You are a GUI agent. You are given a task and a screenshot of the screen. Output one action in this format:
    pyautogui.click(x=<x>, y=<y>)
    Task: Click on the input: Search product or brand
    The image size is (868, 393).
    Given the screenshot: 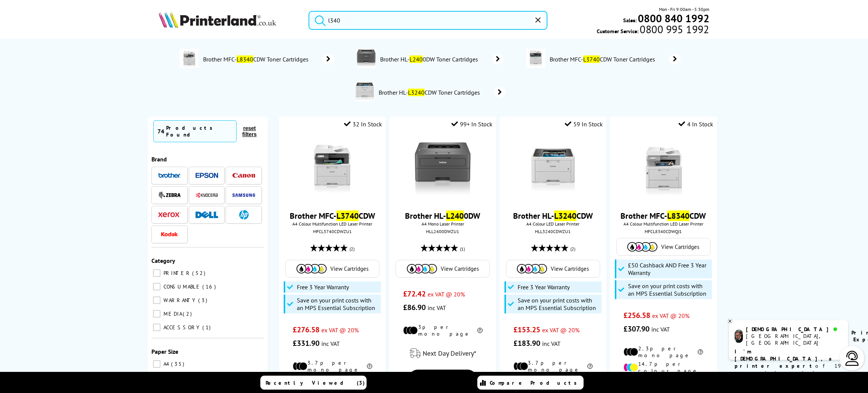 What is the action you would take?
    pyautogui.click(x=428, y=20)
    